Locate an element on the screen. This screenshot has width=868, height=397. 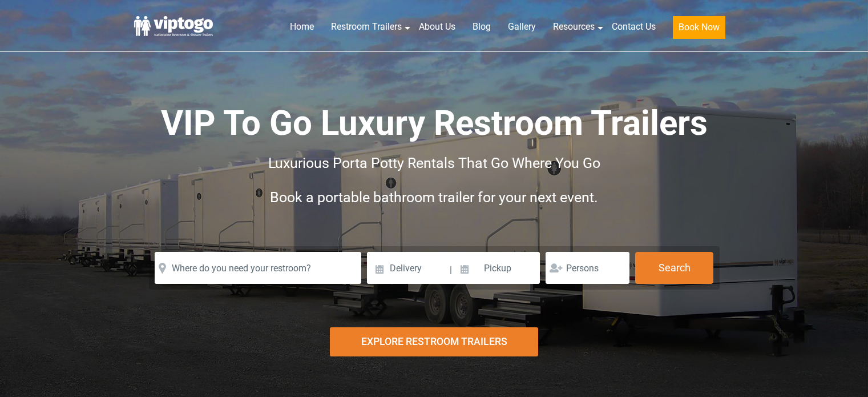
a: Home is located at coordinates (302, 27).